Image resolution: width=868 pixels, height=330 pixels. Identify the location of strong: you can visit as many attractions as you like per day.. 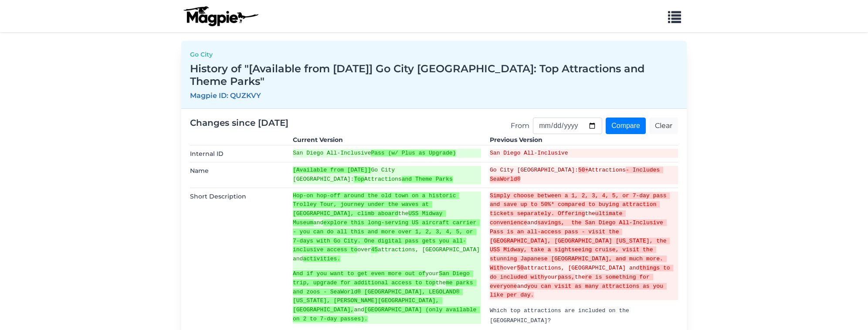
(578, 291).